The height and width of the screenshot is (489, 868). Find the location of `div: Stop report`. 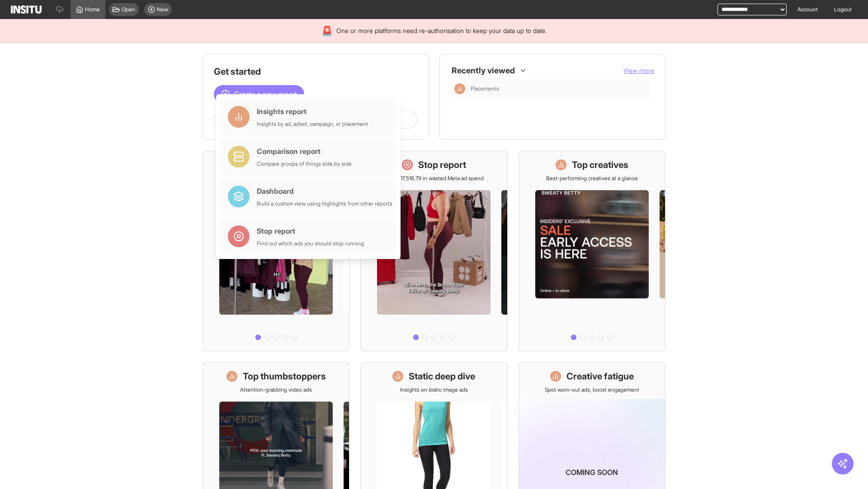

div: Stop report is located at coordinates (310, 230).